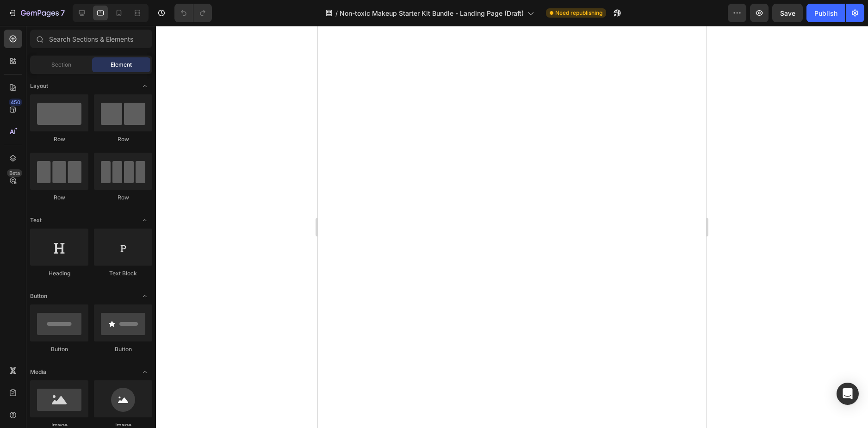 The image size is (868, 428). I want to click on span: Element, so click(121, 65).